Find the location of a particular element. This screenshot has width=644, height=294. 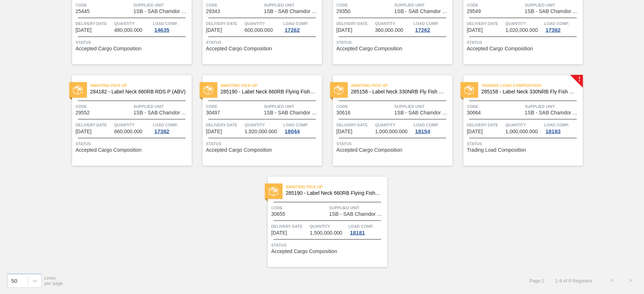

span: Lines per page is located at coordinates (54, 280).